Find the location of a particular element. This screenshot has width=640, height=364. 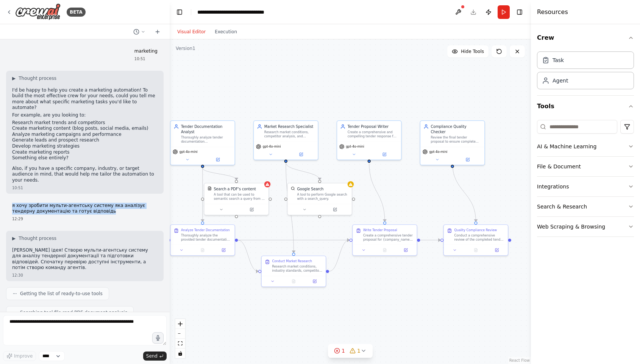

img: Logo is located at coordinates (38, 11).